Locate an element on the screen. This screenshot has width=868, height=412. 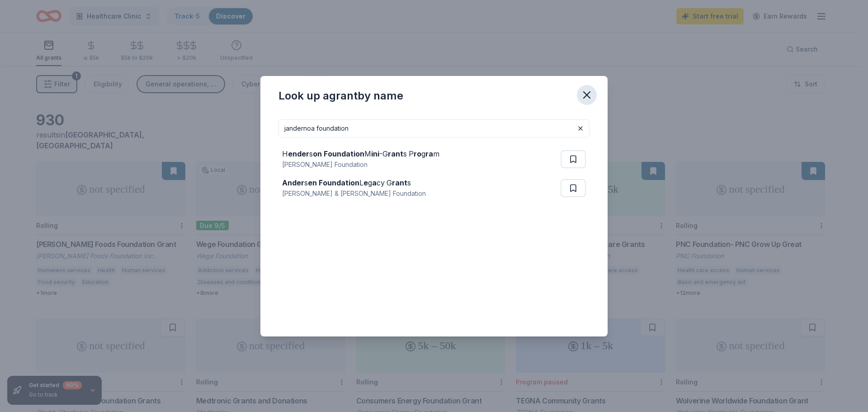
strong: e is located at coordinates (365, 183).